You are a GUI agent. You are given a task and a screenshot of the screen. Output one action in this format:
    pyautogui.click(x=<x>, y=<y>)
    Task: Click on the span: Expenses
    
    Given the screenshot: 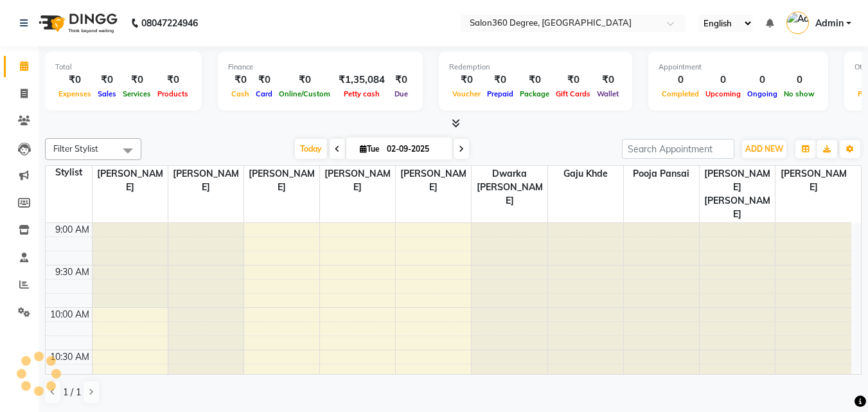 What is the action you would take?
    pyautogui.click(x=74, y=94)
    